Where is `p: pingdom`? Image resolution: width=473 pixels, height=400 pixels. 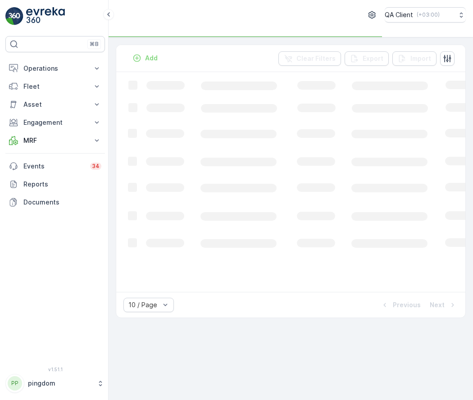
p: pingdom is located at coordinates (60, 383).